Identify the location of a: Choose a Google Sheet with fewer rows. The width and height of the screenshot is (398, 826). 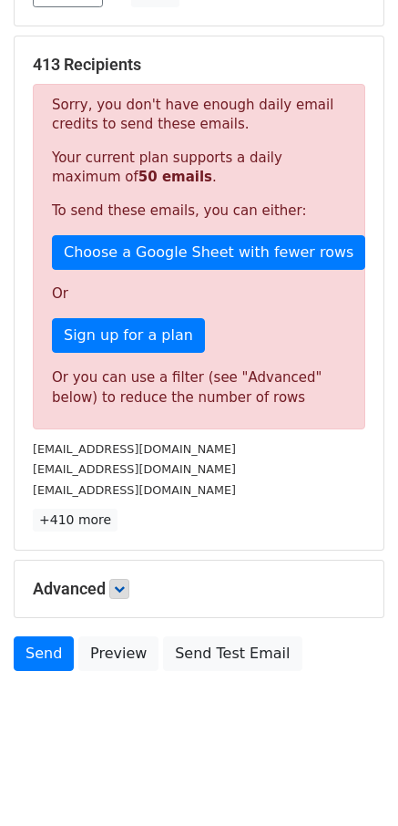
(209, 253).